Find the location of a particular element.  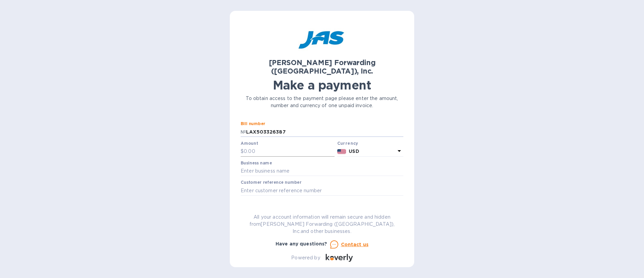

img: USD is located at coordinates (342, 152).